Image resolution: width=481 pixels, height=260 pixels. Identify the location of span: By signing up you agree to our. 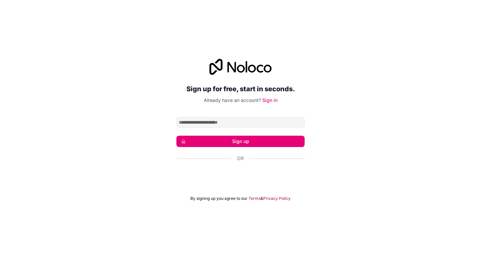
(219, 198).